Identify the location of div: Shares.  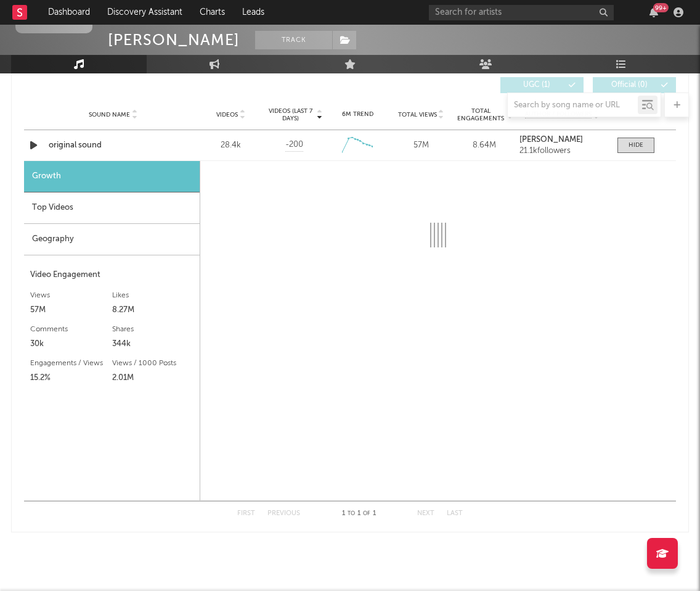
(153, 329).